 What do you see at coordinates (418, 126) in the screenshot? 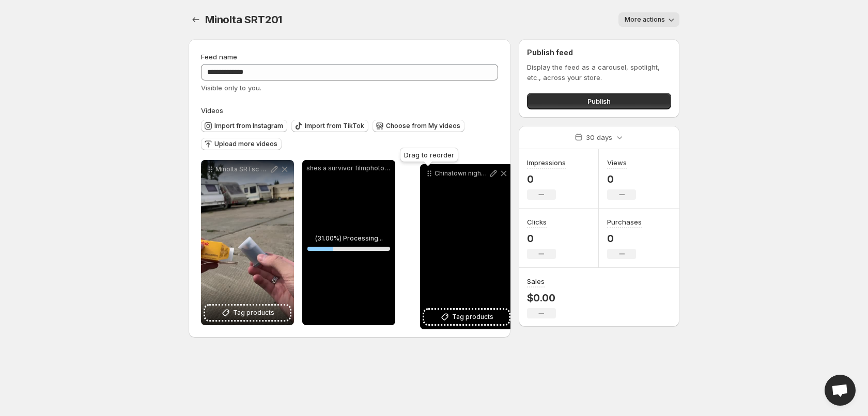
I see `button: Choose from My videos` at bounding box center [418, 126].